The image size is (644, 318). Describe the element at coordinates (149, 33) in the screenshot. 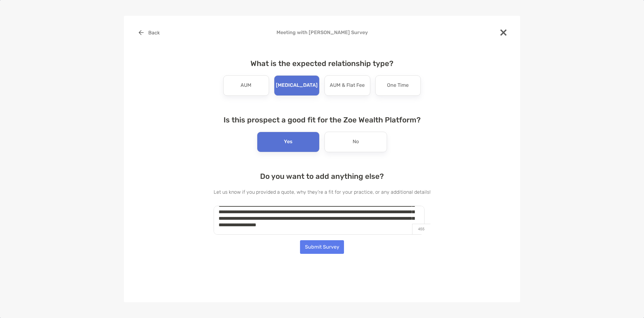

I see `button: Back` at that location.